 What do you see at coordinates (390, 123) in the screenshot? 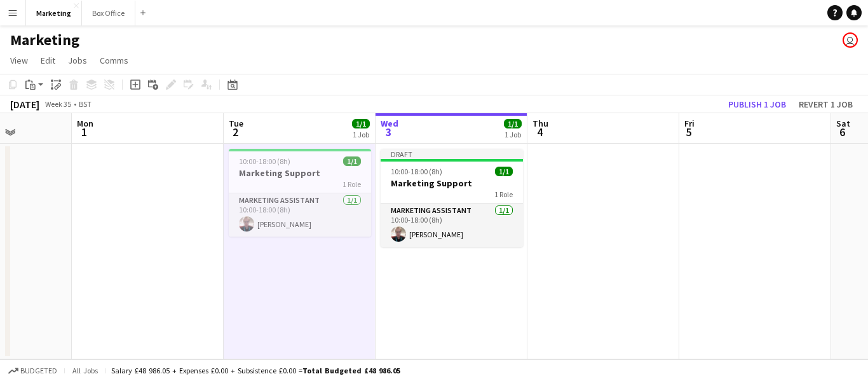
I see `span: Wed` at bounding box center [390, 123].